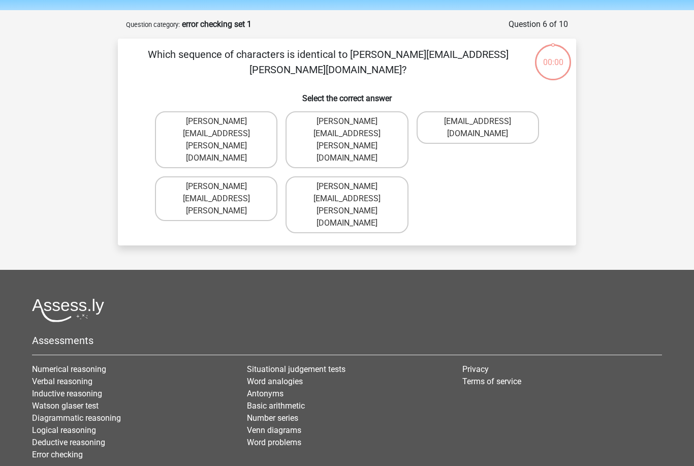 This screenshot has width=694, height=466. I want to click on a: Diagrammatic reasoning, so click(76, 417).